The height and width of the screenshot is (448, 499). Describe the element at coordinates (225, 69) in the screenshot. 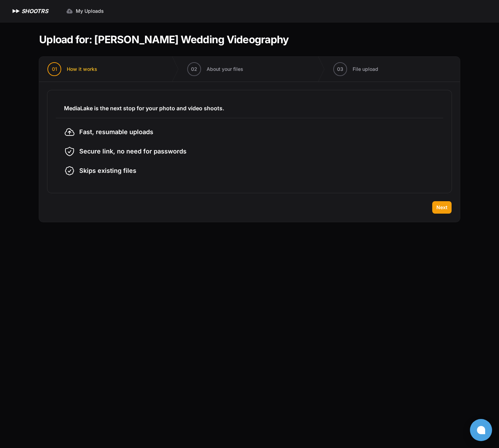

I see `span: About your files` at that location.